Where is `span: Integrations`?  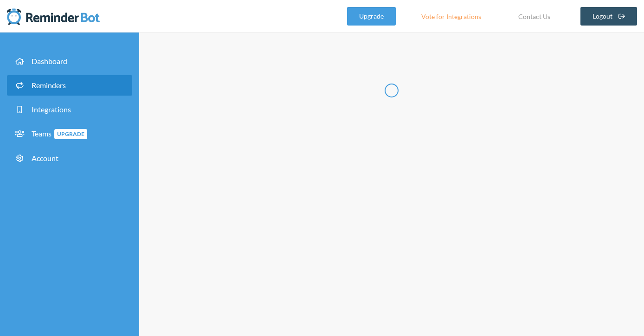
span: Integrations is located at coordinates (51, 109).